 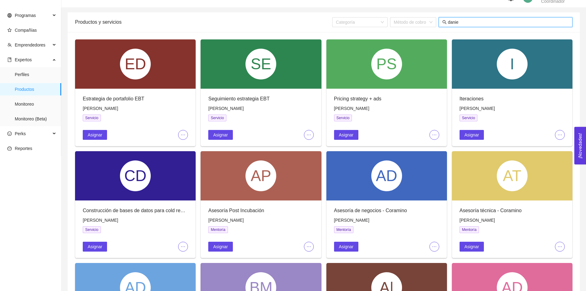 I want to click on div: Construcción de bases de datos para cold reaching, so click(x=135, y=210).